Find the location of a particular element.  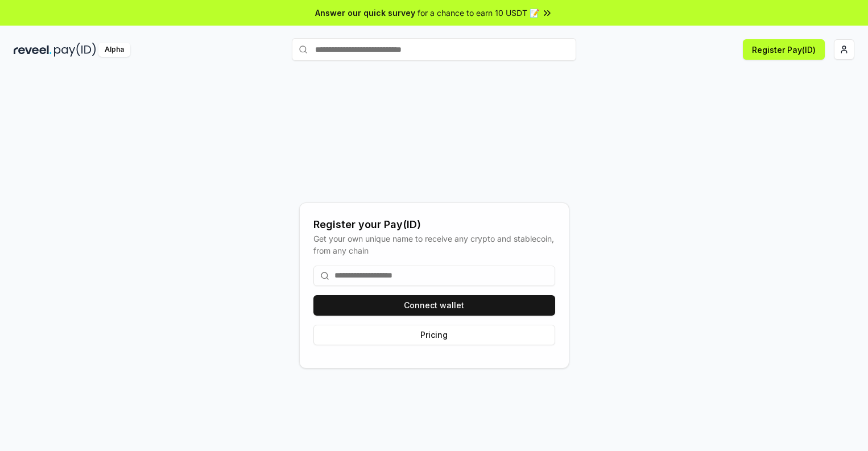

div: Alpha is located at coordinates (114, 50).